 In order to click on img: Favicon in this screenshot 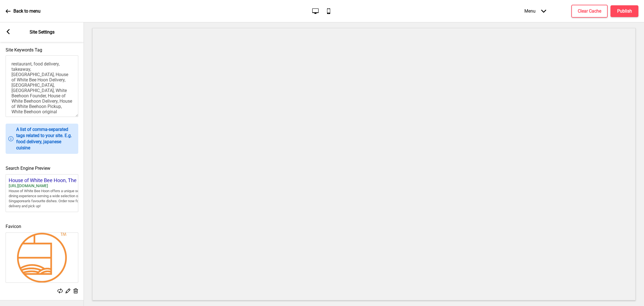, I will do `click(42, 257)`.